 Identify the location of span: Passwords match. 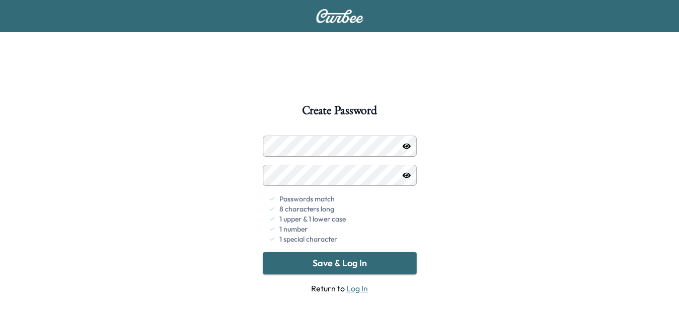
(307, 199).